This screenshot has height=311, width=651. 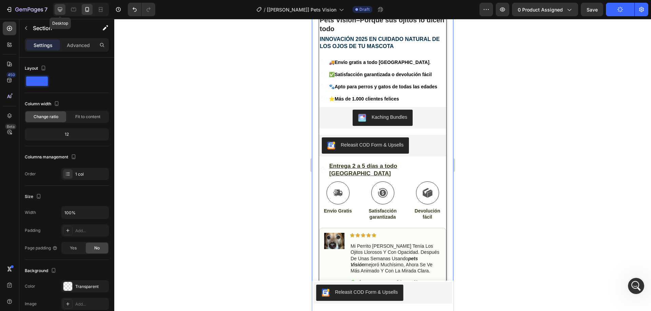 What do you see at coordinates (544, 9) in the screenshot?
I see `button: 0 product assigned` at bounding box center [544, 9].